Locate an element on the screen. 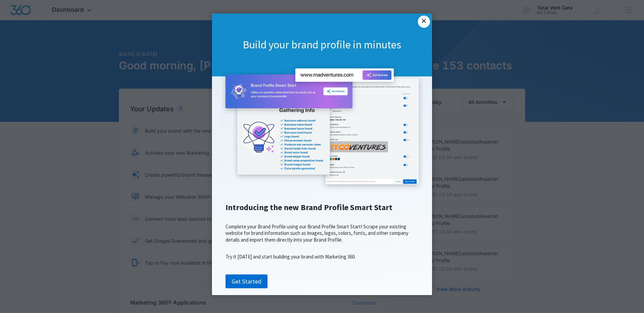 Image resolution: width=644 pixels, height=313 pixels. span: Complete your Brand Profile using our Brand Profile Smart Start! Scrape your existing website for... is located at coordinates (317, 234).